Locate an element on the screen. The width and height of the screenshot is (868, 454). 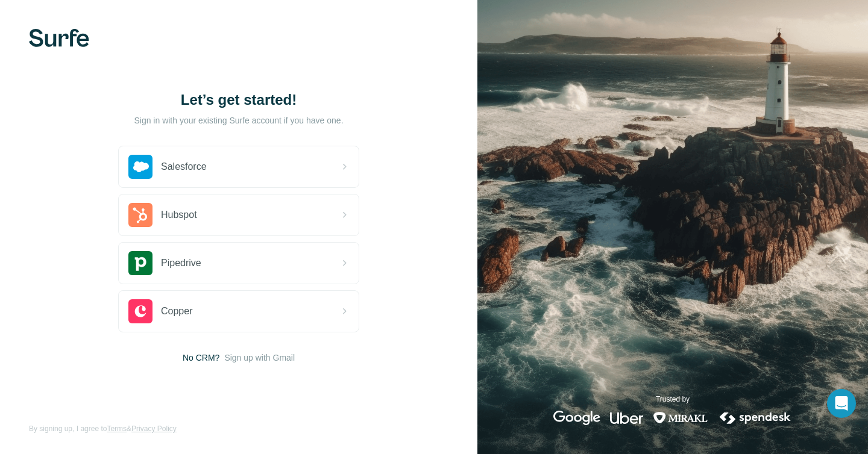
img: pipedrive's logo is located at coordinates (141, 263).